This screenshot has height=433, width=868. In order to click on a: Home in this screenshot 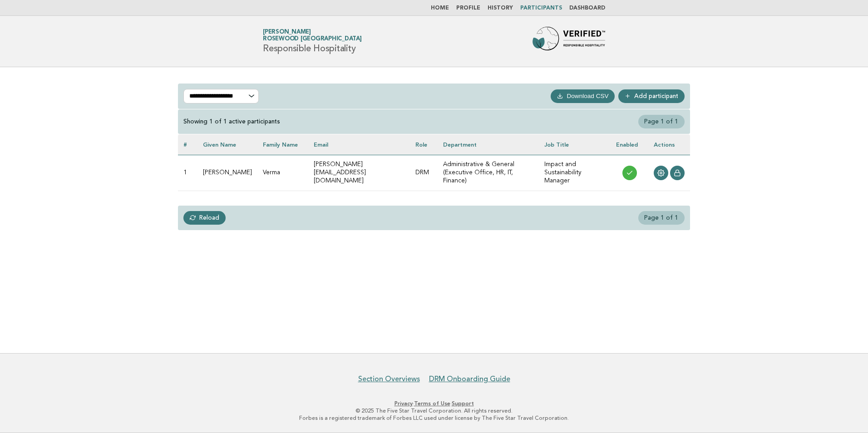, I will do `click(440, 8)`.